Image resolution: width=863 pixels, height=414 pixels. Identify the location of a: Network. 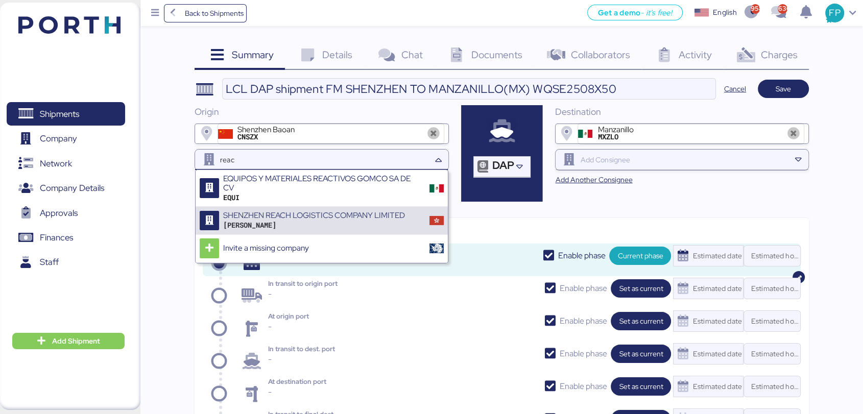
(66, 163).